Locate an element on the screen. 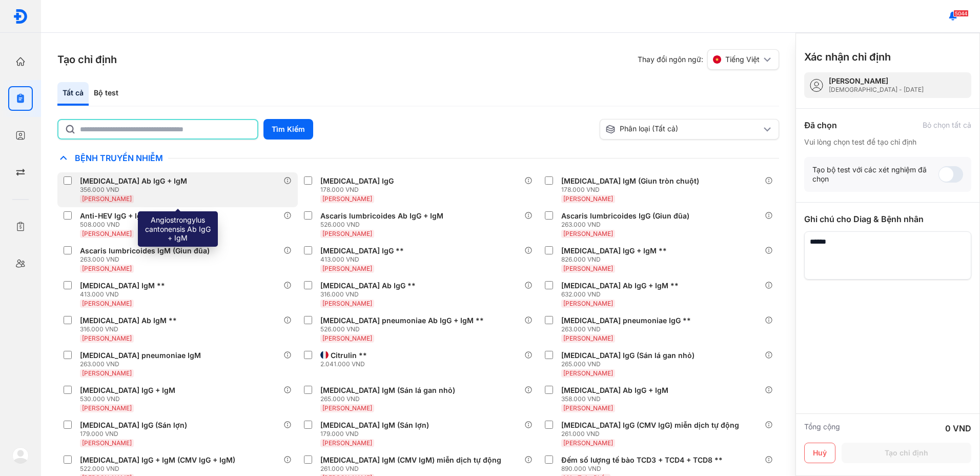 This screenshot has height=476, width=980. h3: Tạo chỉ định is located at coordinates (87, 60).